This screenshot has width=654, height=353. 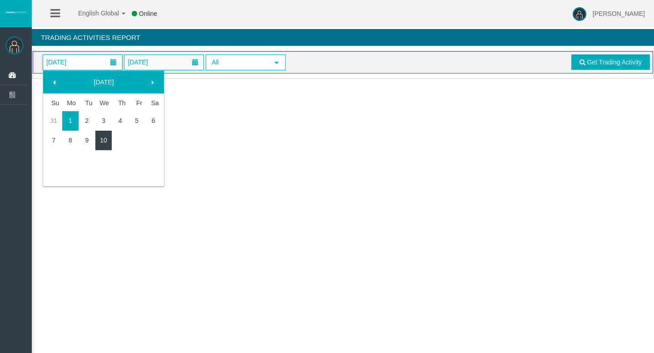 What do you see at coordinates (70, 103) in the screenshot?
I see `th: Monday` at bounding box center [70, 103].